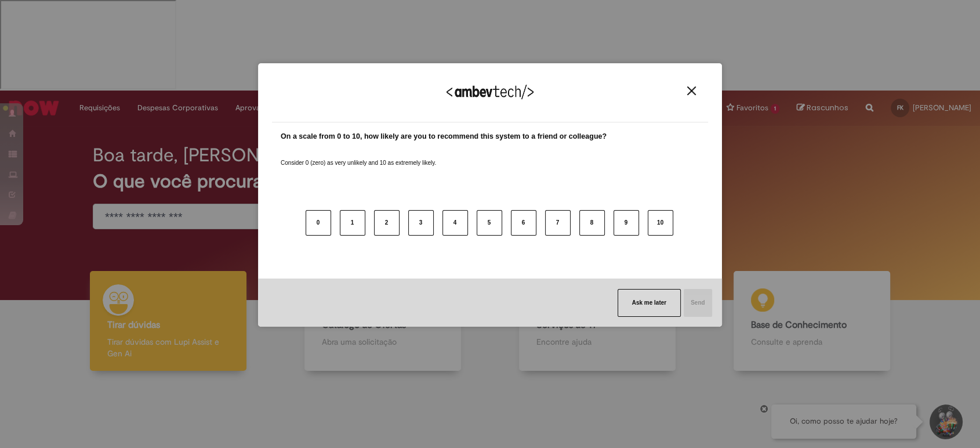 The image size is (980, 448). What do you see at coordinates (455, 223) in the screenshot?
I see `button: 4` at bounding box center [455, 223].